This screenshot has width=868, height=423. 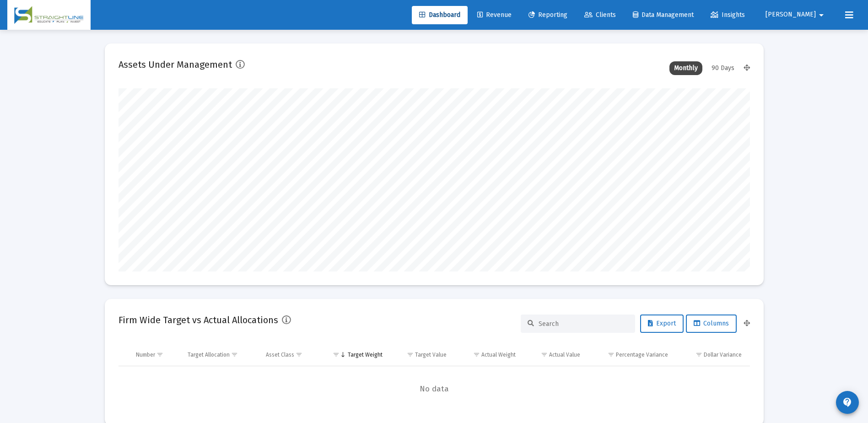 I want to click on span: Show filter options for column 'Percentage Variance', so click(x=611, y=355).